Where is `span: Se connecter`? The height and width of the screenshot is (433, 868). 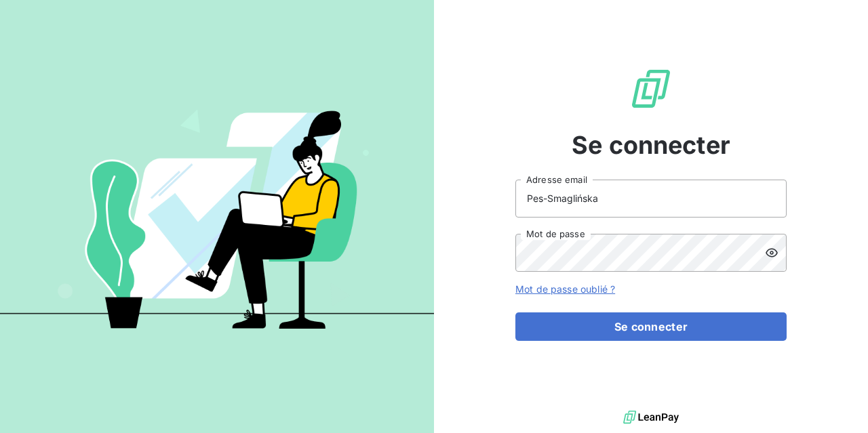 span: Se connecter is located at coordinates (651, 145).